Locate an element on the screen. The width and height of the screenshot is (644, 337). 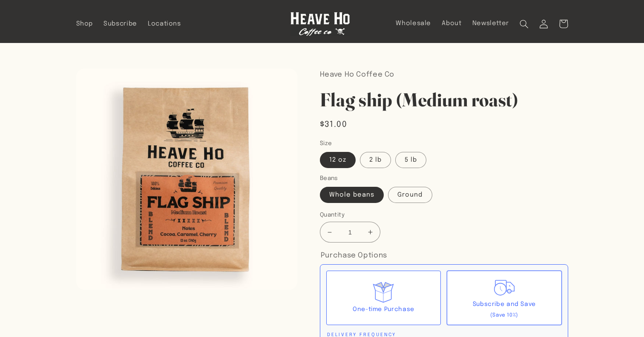
legend: Size is located at coordinates (326, 144).